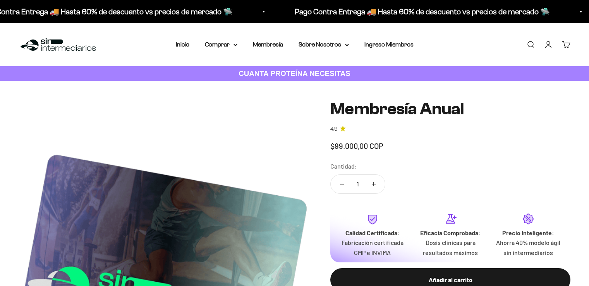 The width and height of the screenshot is (589, 286). I want to click on button: Reducir cantidad, so click(342, 184).